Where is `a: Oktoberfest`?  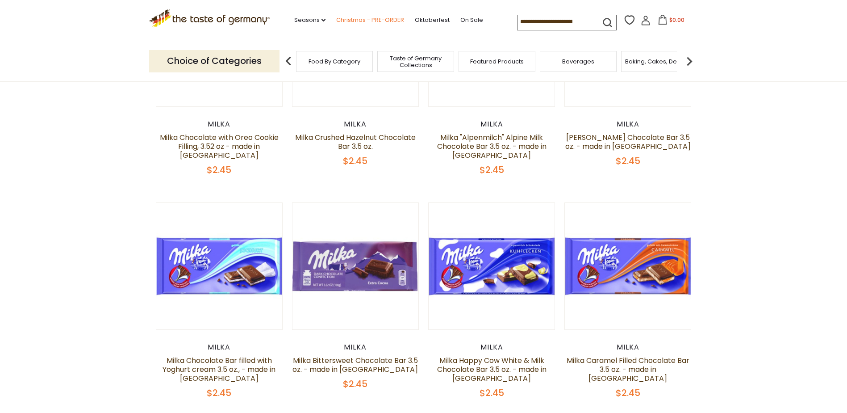
a: Oktoberfest is located at coordinates (432, 20).